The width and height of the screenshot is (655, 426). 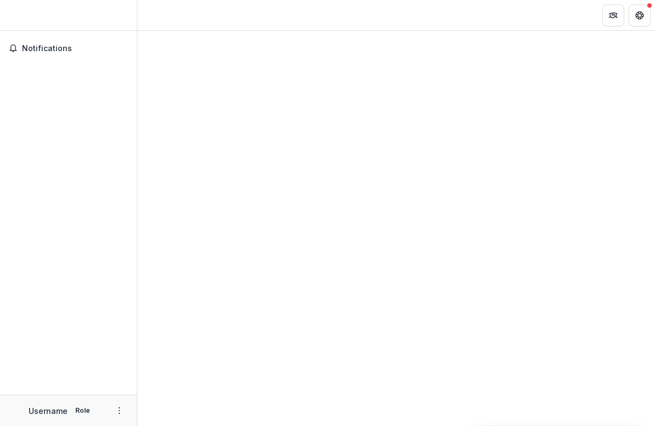 I want to click on span: Notifications, so click(x=75, y=48).